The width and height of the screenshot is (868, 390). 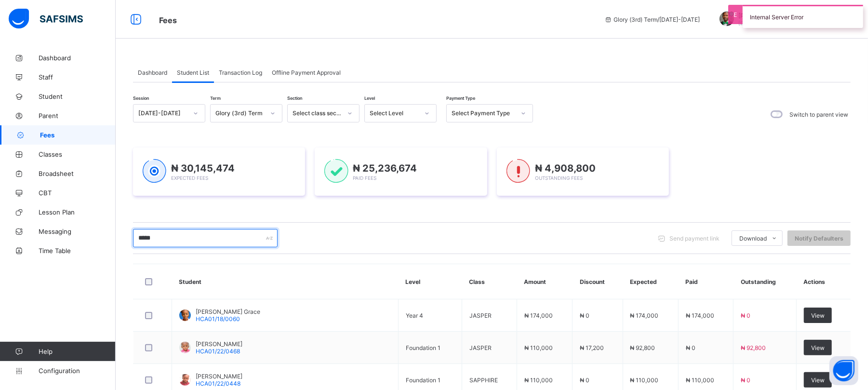 I want to click on span: ₦ 4,908,800, so click(x=565, y=168).